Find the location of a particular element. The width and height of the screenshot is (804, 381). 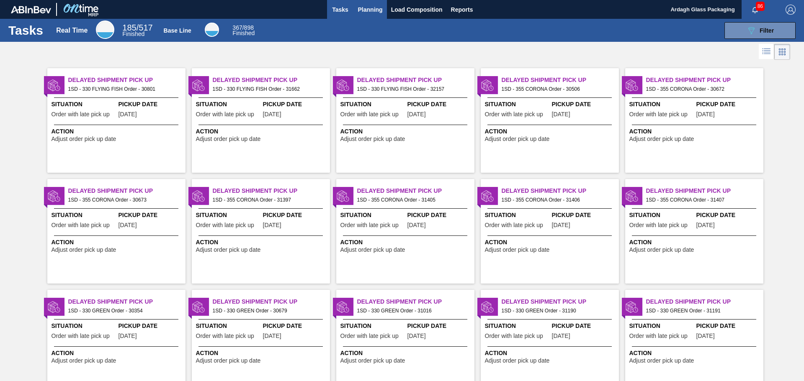

span: 1SD - 330 GREEN Order - 31191 is located at coordinates (701, 311).